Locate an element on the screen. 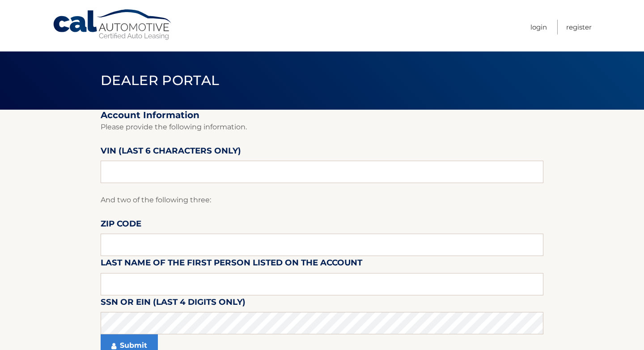 This screenshot has width=644, height=350. label: Zip Code is located at coordinates (121, 225).